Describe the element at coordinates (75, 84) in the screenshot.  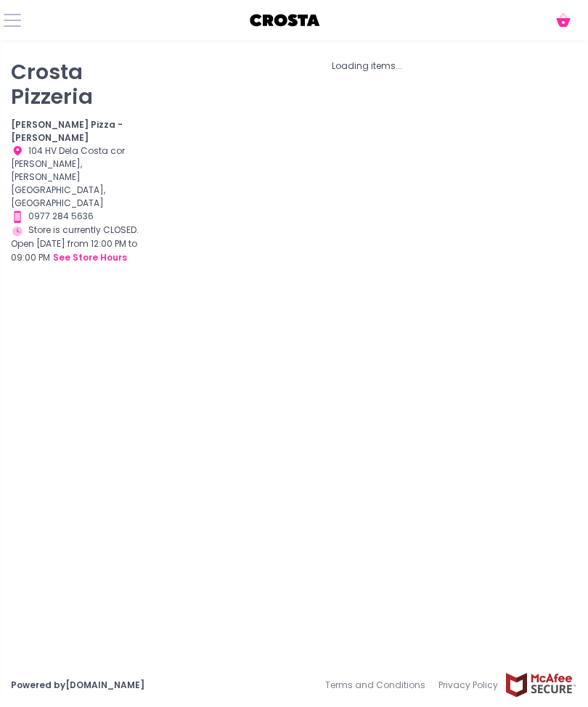
I see `p: Crosta Pizzeria` at that location.